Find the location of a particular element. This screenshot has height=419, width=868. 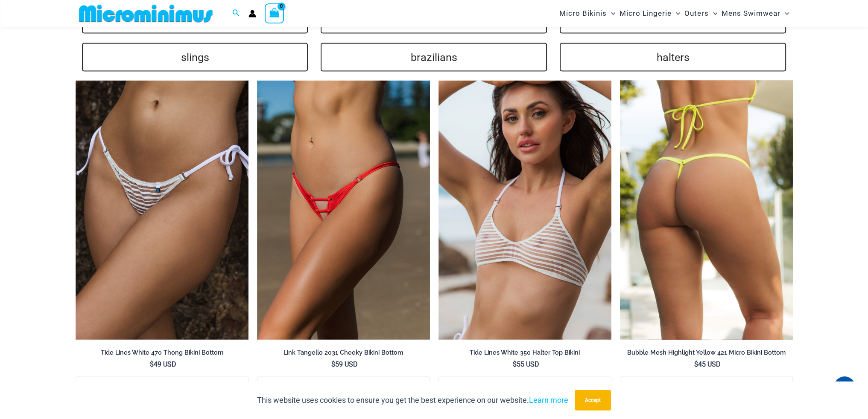

bdi: 49 USD is located at coordinates (163, 364).